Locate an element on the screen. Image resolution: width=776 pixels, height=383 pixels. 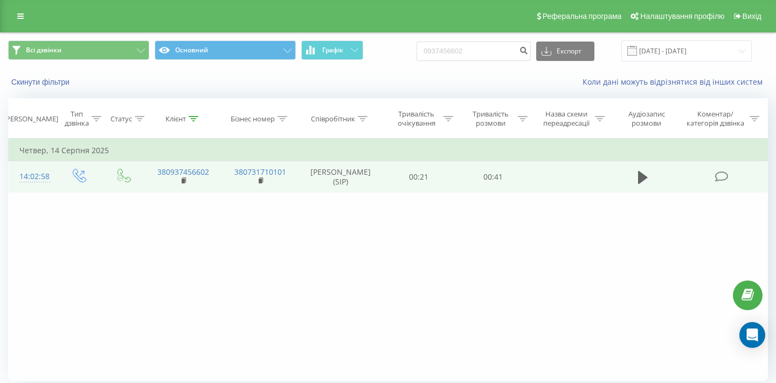
div: Open Intercom Messenger is located at coordinates (752, 335).